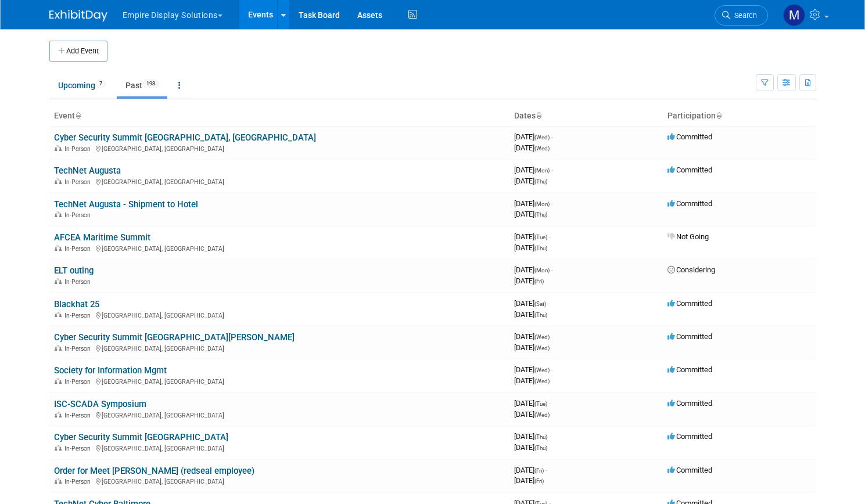 The image size is (865, 504). Describe the element at coordinates (538, 115) in the screenshot. I see `a: Sort by Start Date` at that location.